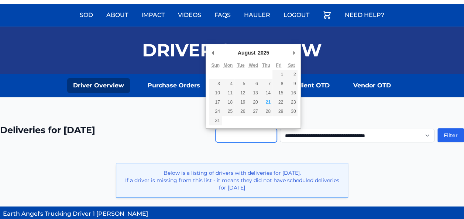 This screenshot has width=464, height=219. I want to click on a: Purchase Orders, so click(174, 86).